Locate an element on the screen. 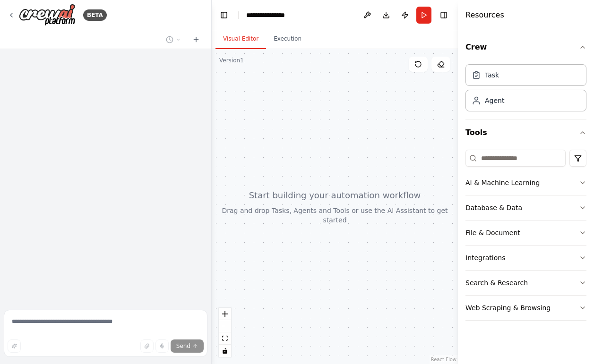 This screenshot has width=594, height=364. span: Send is located at coordinates (184, 346).